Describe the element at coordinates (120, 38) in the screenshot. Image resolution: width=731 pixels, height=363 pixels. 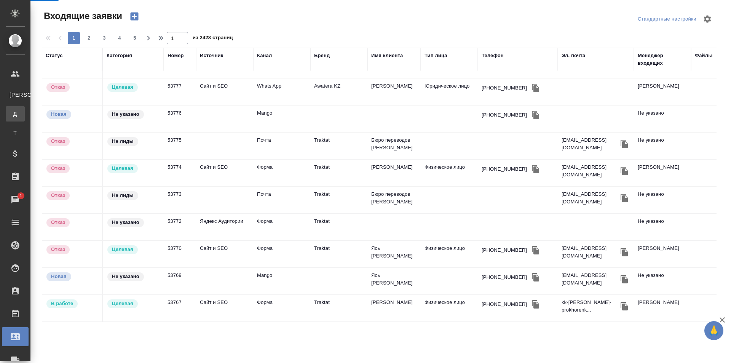
I see `button: 4` at that location.